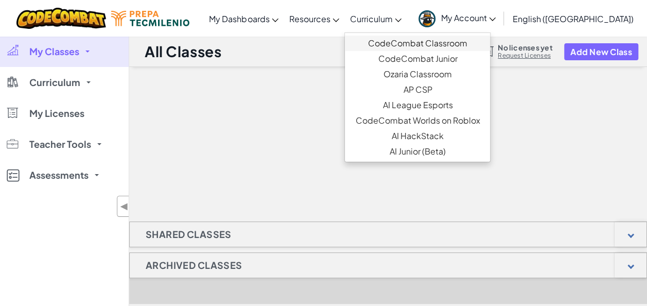  Describe the element at coordinates (309, 19) in the screenshot. I see `span: Resources` at that location.